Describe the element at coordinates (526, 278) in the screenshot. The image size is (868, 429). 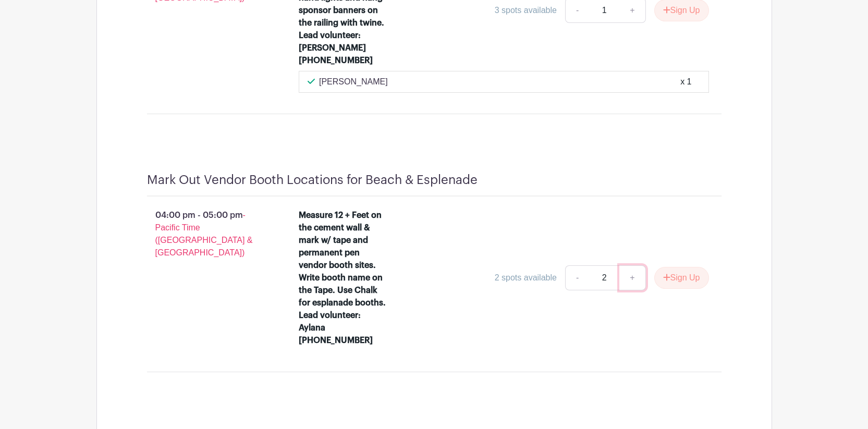
I see `div: 2 spots available` at that location.